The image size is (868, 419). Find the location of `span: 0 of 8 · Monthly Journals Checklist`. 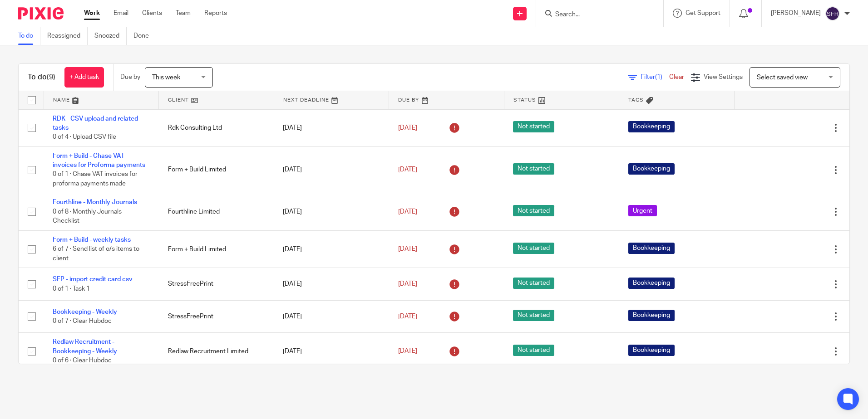

span: 0 of 8 · Monthly Journals Checklist is located at coordinates (87, 216).